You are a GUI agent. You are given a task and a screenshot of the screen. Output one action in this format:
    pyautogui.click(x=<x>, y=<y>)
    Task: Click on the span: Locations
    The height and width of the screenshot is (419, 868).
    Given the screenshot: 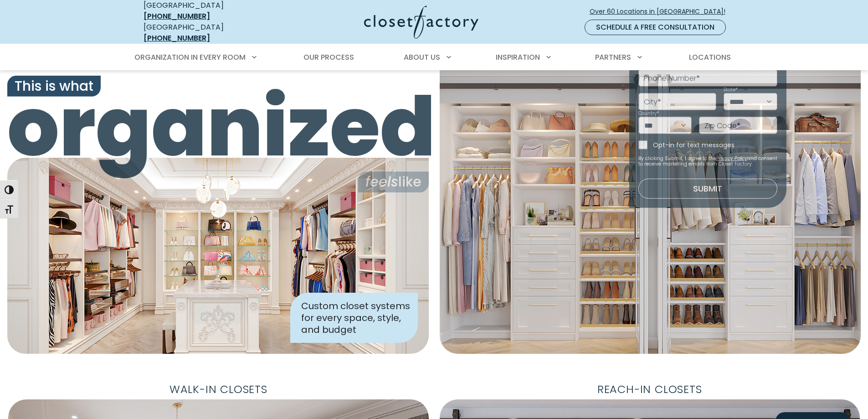 What is the action you would take?
    pyautogui.click(x=710, y=57)
    